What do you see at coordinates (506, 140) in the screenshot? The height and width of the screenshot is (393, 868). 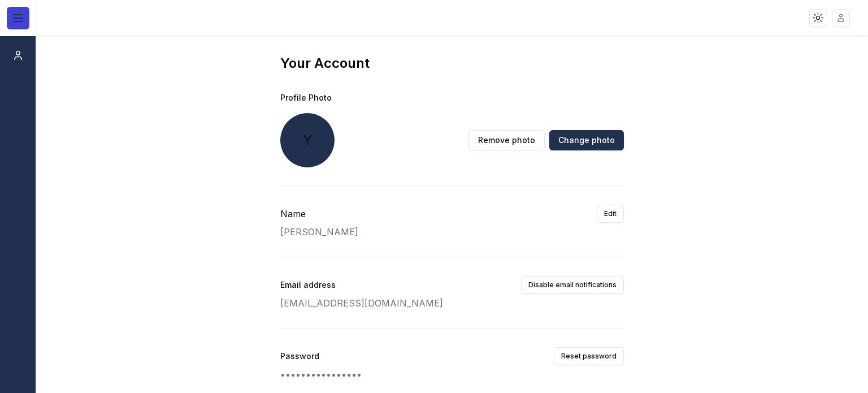 I see `button: Remove photo` at bounding box center [506, 140].